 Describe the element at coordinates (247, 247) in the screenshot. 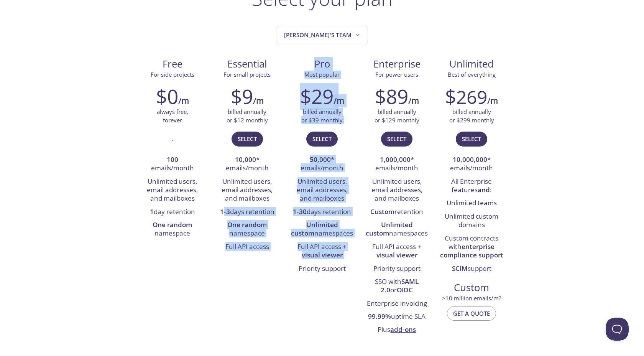

I see `li: Full API access` at that location.